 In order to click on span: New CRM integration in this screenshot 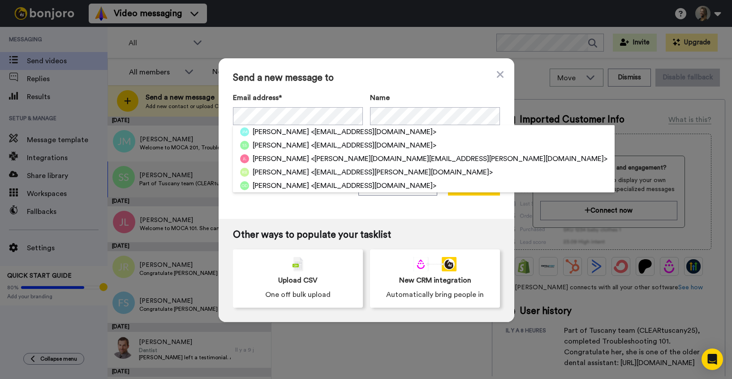, I will do `click(435, 280)`.